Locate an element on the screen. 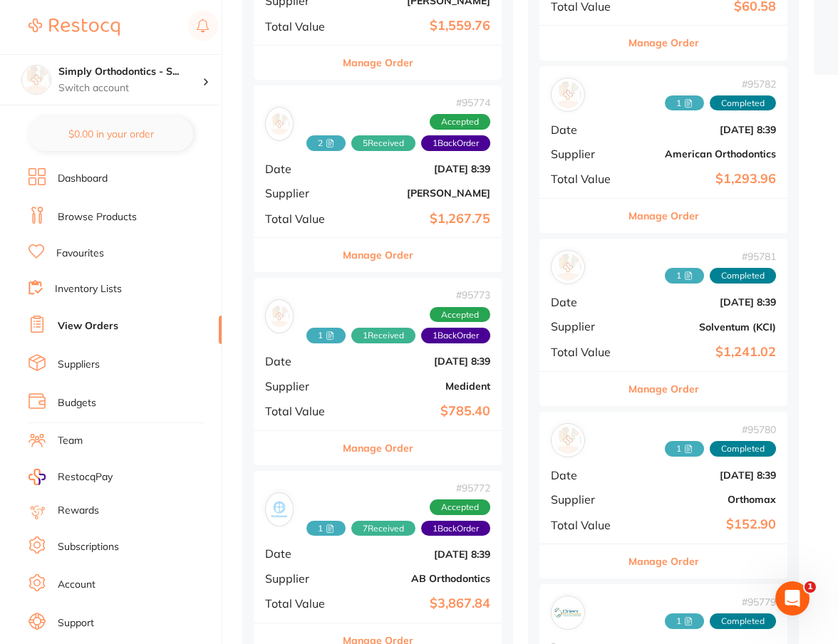 The image size is (838, 644). b: $785.40 is located at coordinates (419, 411).